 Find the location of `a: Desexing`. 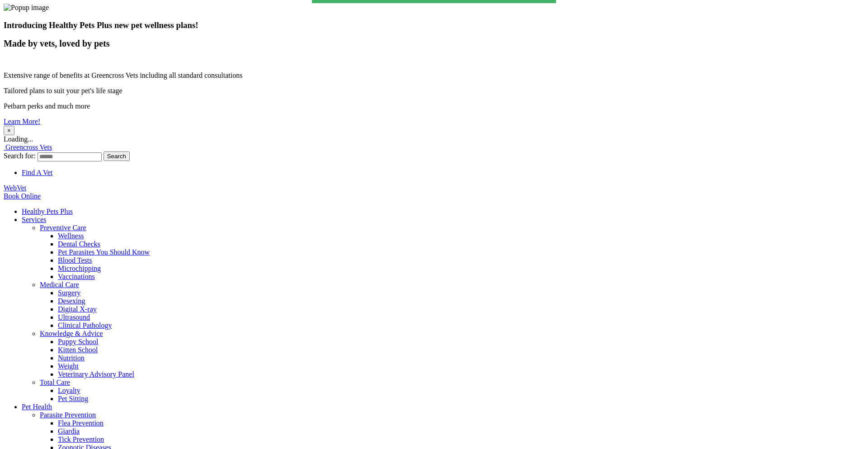

a: Desexing is located at coordinates (71, 301).